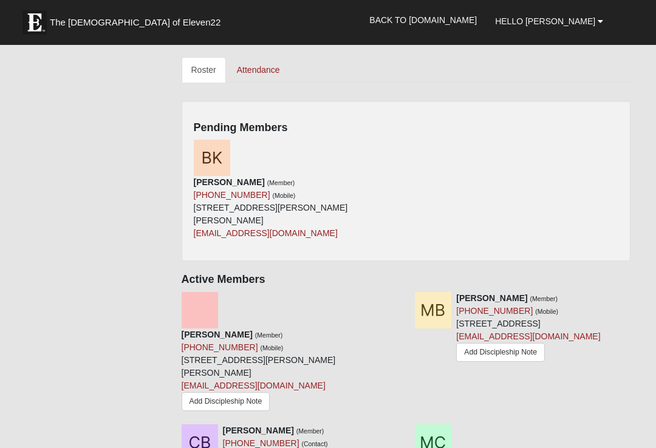 The image size is (656, 448). I want to click on img: Eleven22 logo, so click(35, 22).